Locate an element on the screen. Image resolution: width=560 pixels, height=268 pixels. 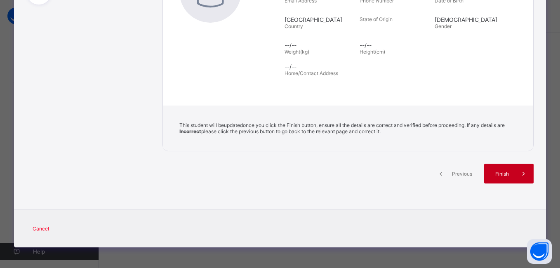
span: State of Origin is located at coordinates (376, 19).